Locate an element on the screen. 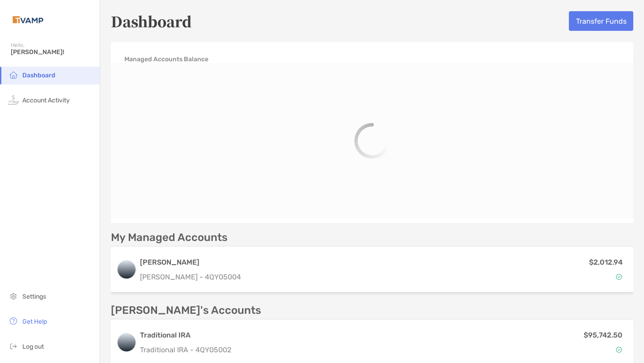 The height and width of the screenshot is (363, 644). img: household icon is located at coordinates (13, 75).